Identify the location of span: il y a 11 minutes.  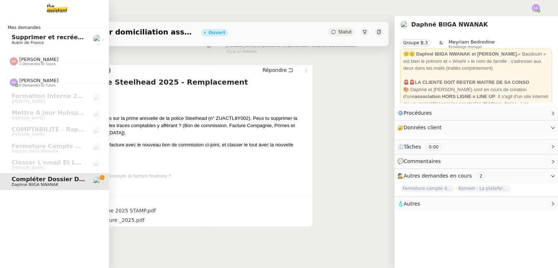
(242, 52).